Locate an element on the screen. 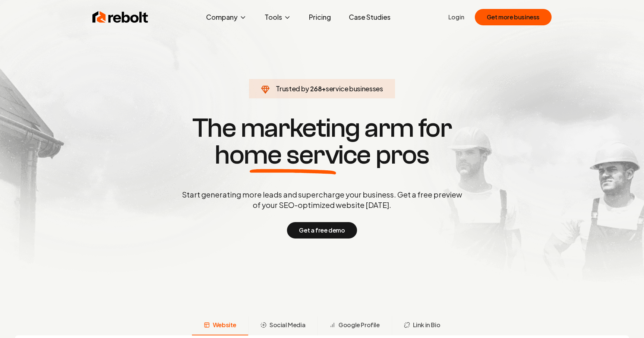 The image size is (644, 338). button: Company is located at coordinates (226, 17).